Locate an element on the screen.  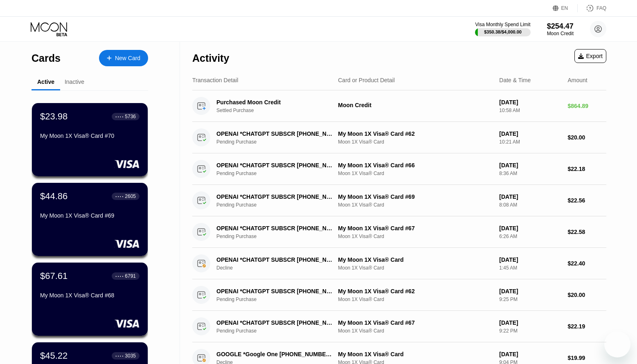
div: 2605 is located at coordinates (130, 197).